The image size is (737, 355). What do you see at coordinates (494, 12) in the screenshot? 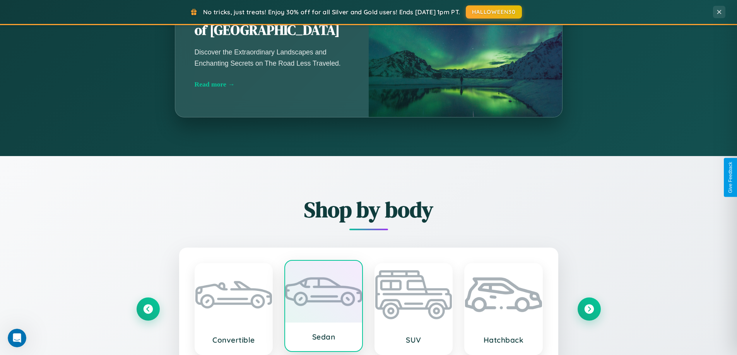
I see `button: HALLOWEEN30` at bounding box center [494, 12].